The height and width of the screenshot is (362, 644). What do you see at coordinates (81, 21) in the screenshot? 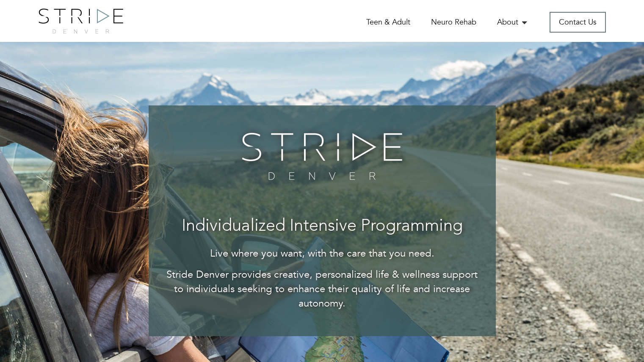
I see `img: logo.png` at bounding box center [81, 21].